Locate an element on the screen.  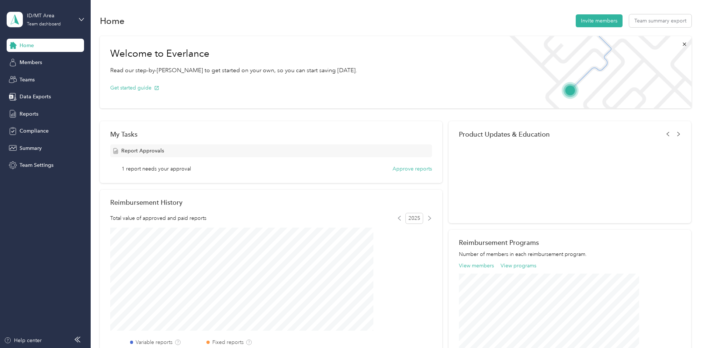
span: Members is located at coordinates (31, 62).